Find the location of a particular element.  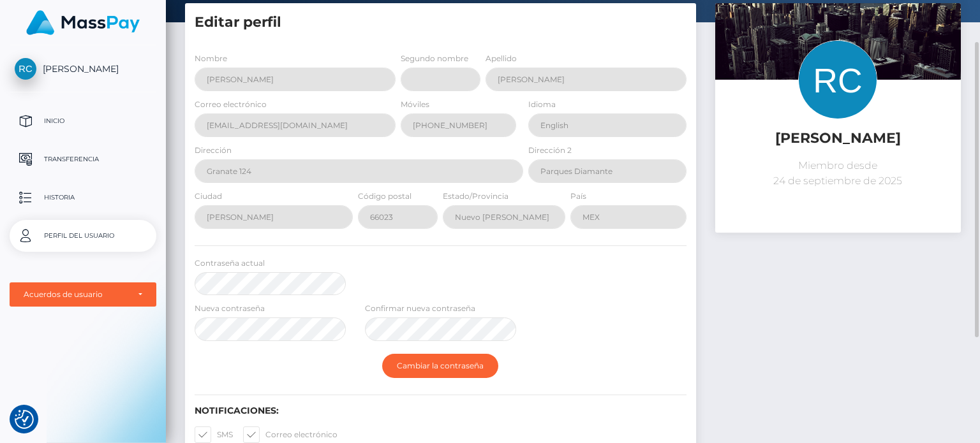

p: Perfil del usuario is located at coordinates (83, 236).